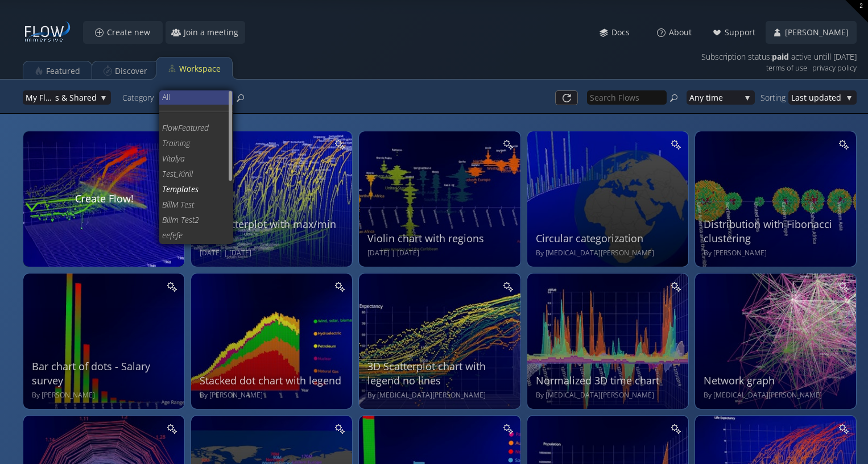 The width and height of the screenshot is (868, 464). I want to click on span: ee, so click(166, 235).